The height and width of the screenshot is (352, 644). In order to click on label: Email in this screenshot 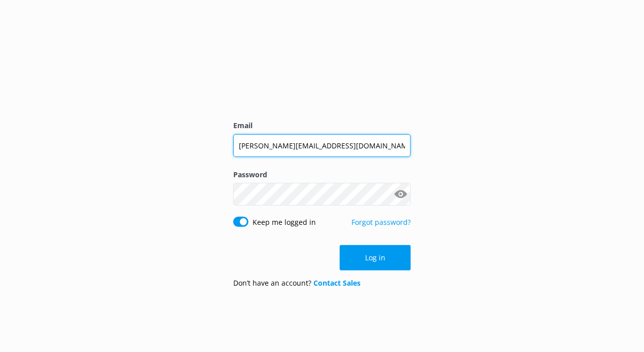, I will do `click(322, 125)`.